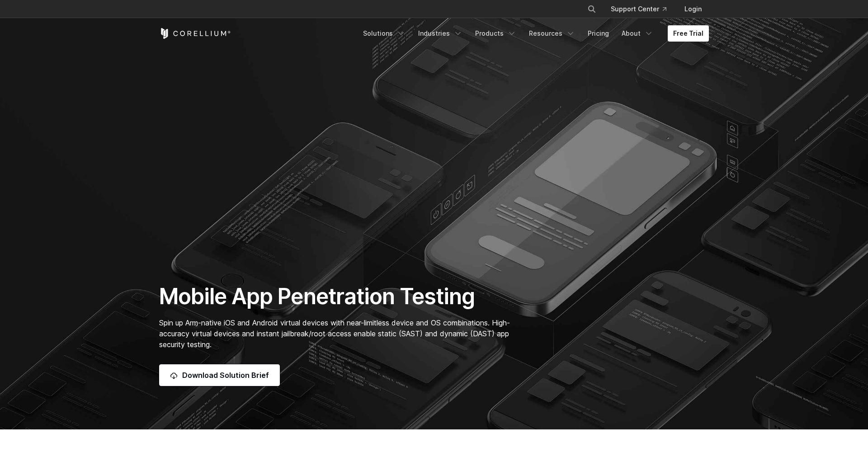 The image size is (868, 452). What do you see at coordinates (195, 34) in the screenshot?
I see `a: Corellium Home` at bounding box center [195, 34].